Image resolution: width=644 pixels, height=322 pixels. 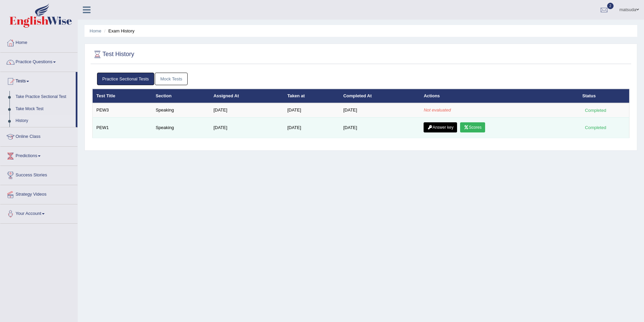 What do you see at coordinates (171, 79) in the screenshot?
I see `a: Mock Tests` at bounding box center [171, 79].